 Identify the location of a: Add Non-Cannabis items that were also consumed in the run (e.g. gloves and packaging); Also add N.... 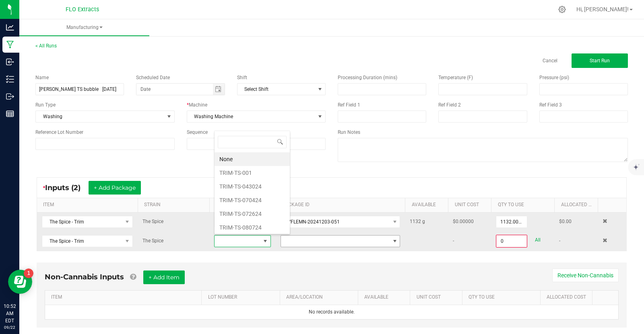
(132, 276).